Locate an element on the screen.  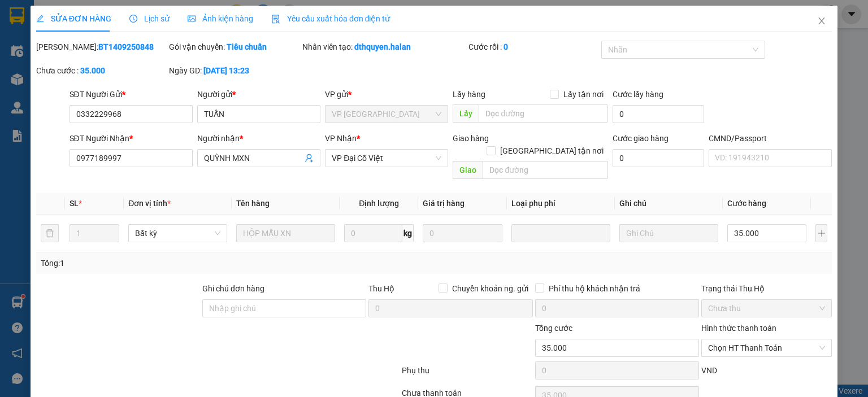
div: CMND/Passport is located at coordinates (770, 138).